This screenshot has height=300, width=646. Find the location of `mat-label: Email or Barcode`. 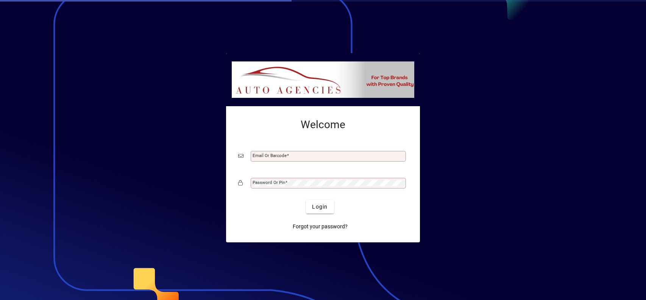

mat-label: Email or Barcode is located at coordinates (270, 155).